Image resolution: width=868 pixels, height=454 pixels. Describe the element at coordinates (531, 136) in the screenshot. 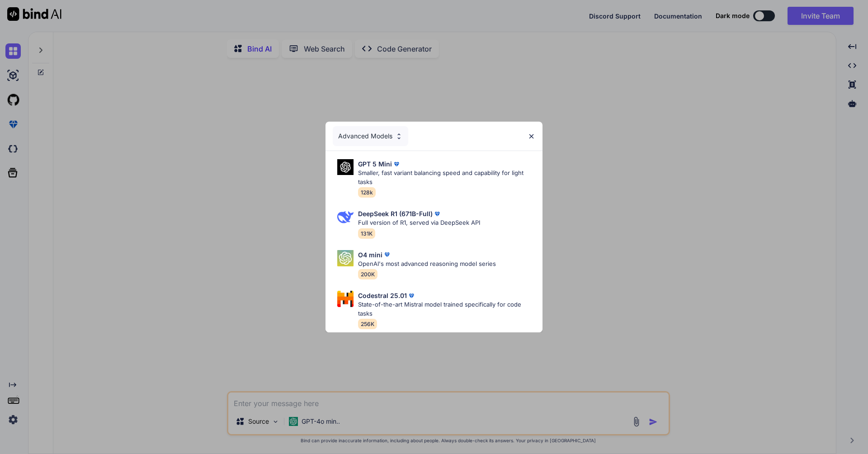

I see `img: close` at that location.